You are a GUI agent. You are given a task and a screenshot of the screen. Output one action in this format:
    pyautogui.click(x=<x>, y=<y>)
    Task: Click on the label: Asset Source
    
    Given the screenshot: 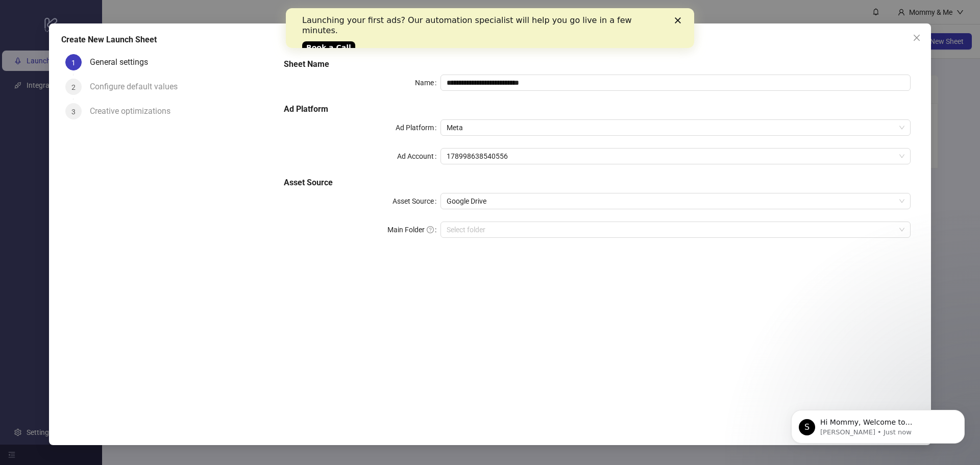 What is the action you would take?
    pyautogui.click(x=416, y=201)
    